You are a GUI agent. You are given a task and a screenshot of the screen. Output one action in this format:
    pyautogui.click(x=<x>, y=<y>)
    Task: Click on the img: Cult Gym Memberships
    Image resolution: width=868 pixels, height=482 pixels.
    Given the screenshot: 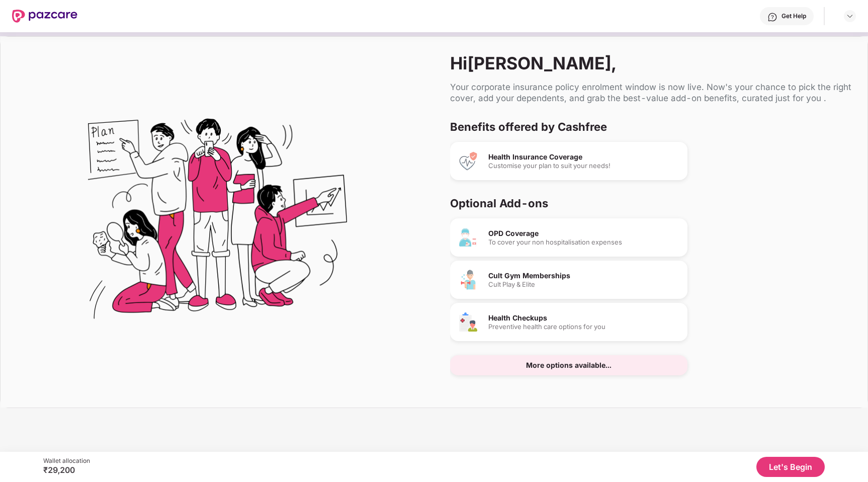 What is the action you would take?
    pyautogui.click(x=468, y=279)
    